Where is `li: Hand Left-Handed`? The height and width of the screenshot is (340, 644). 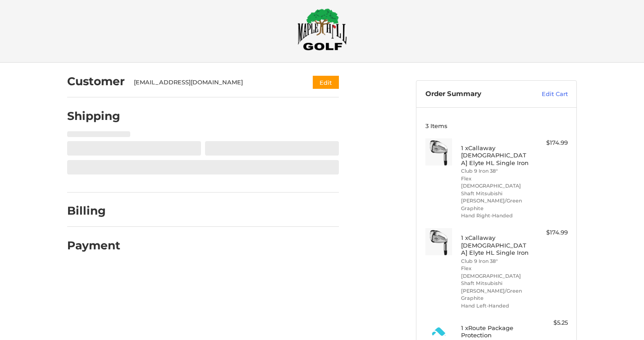 li: Hand Left-Handed is located at coordinates (495, 306).